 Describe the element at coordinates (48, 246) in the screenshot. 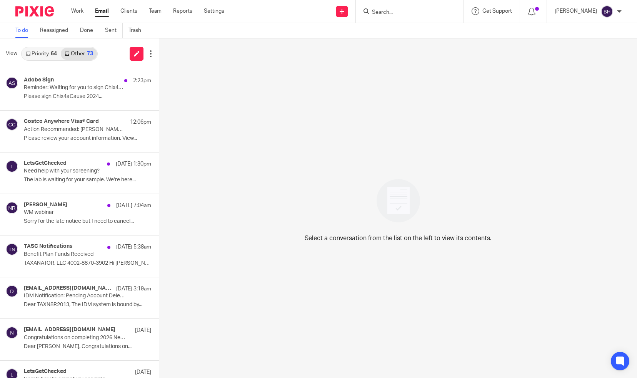

I see `h4: TASC Notifications` at that location.